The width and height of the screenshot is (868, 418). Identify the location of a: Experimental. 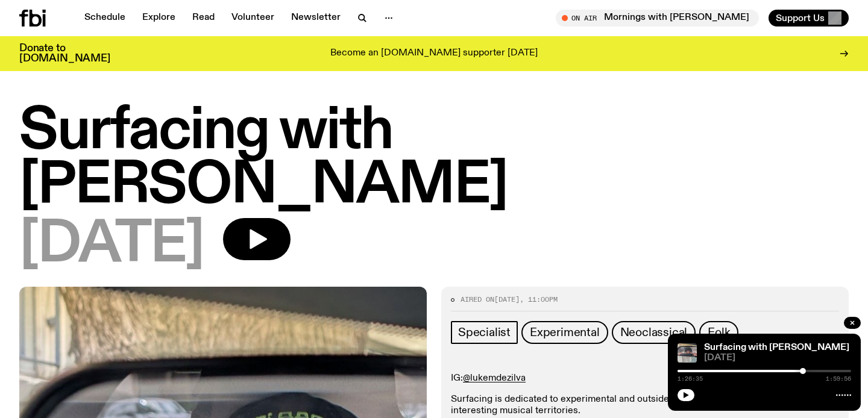
(565, 333).